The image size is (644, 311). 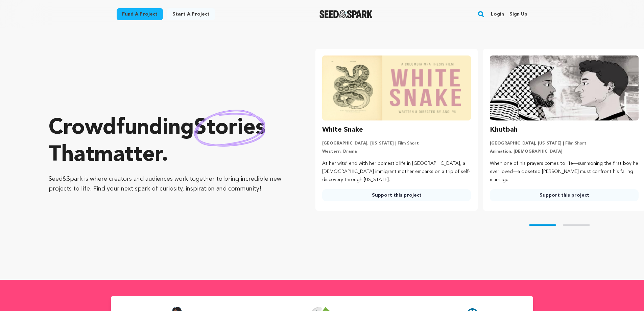 I want to click on p: Crowdfunding that ., so click(x=168, y=142).